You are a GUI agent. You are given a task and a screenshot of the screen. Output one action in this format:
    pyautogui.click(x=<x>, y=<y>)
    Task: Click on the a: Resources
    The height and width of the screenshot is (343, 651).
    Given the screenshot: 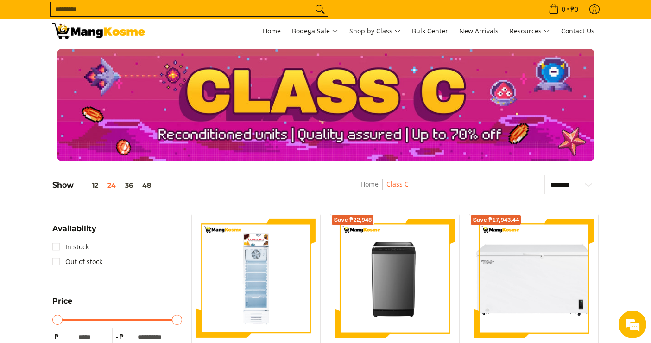 What is the action you would take?
    pyautogui.click(x=530, y=31)
    